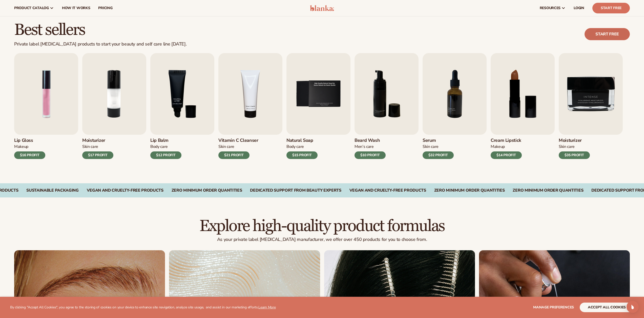 The height and width of the screenshot is (318, 644). I want to click on div: $32 PROFIT, so click(438, 155).